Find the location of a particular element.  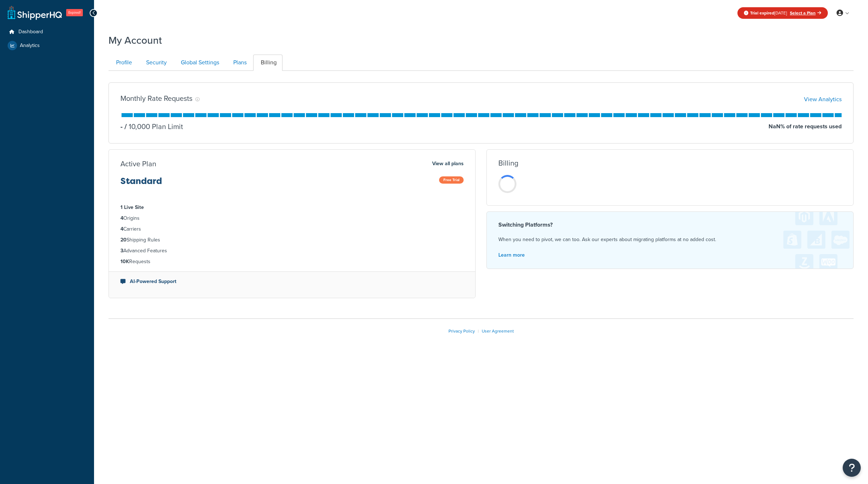

li: Shipping Rules is located at coordinates (292, 240).